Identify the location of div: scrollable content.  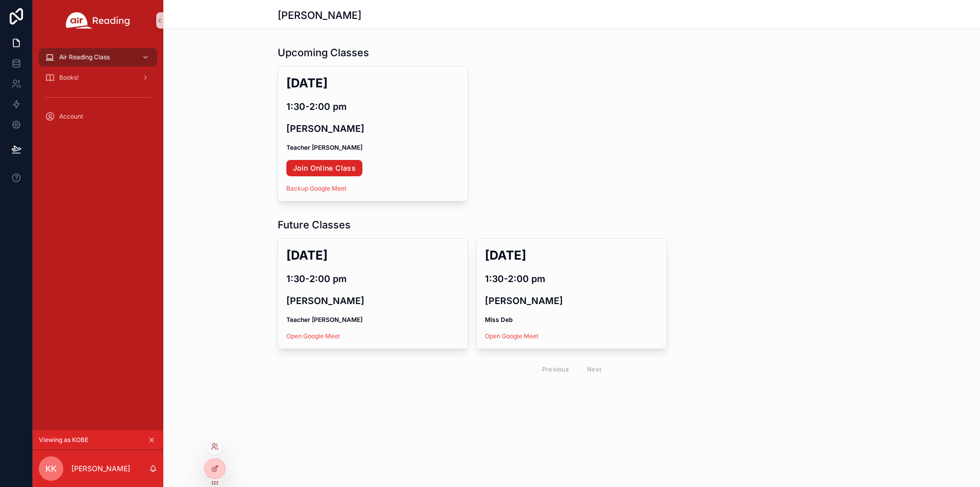
(98, 90).